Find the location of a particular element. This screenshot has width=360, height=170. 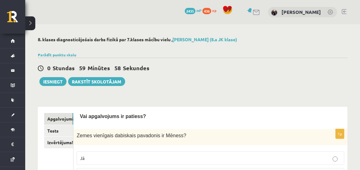

h2: 8. klases diagnosticējošais darbs fizikā par 7.klases mācību vielu , is located at coordinates (193, 39).